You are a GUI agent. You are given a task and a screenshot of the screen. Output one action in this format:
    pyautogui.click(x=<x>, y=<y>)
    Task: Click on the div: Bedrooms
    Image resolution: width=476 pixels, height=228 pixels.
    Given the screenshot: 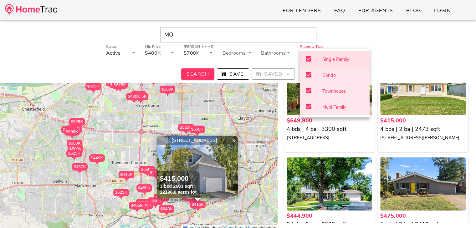 What is the action you would take?
    pyautogui.click(x=238, y=53)
    